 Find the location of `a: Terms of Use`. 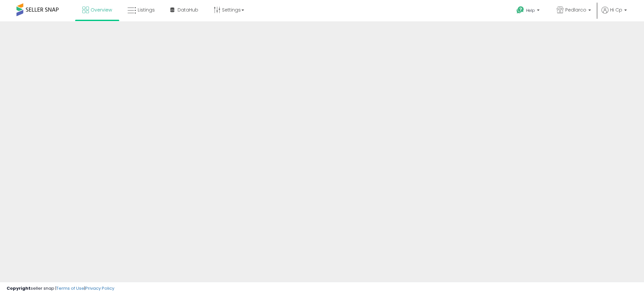

a: Terms of Use is located at coordinates (70, 288).